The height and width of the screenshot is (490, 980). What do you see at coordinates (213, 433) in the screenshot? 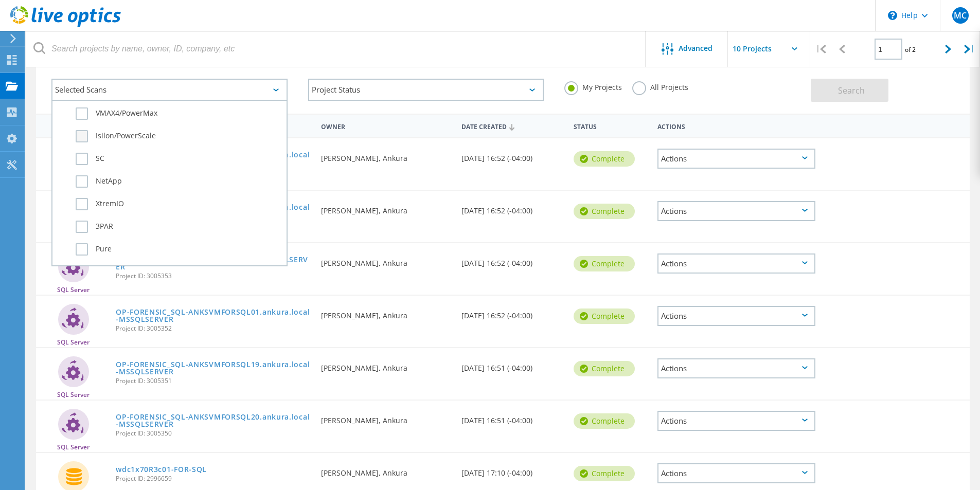
I see `span: Project ID: 3005350` at bounding box center [213, 433].